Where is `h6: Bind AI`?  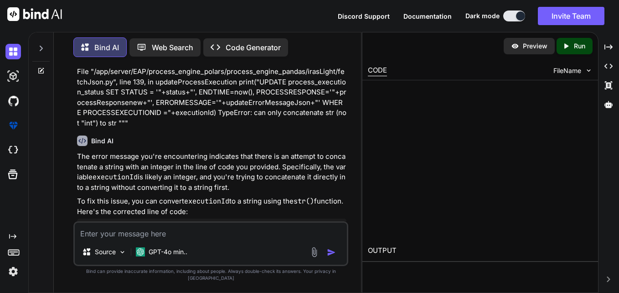
h6: Bind AI is located at coordinates (102, 141).